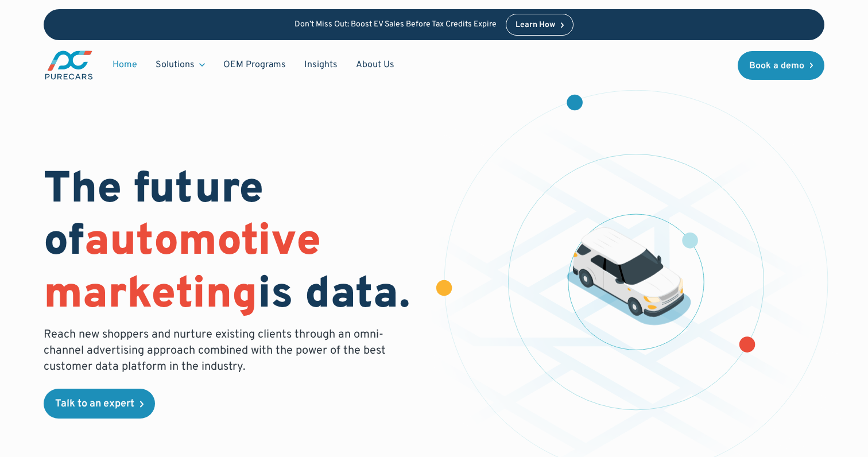  What do you see at coordinates (535, 25) in the screenshot?
I see `div: Learn How` at bounding box center [535, 25].